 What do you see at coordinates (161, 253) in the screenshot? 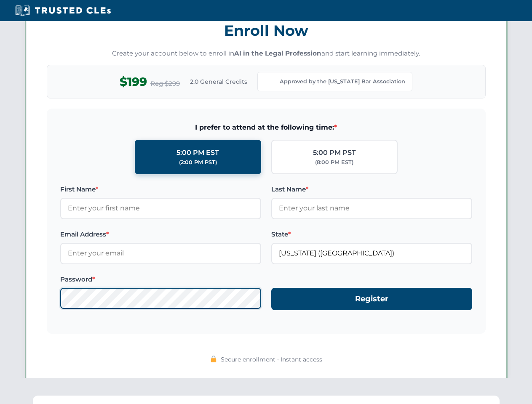
I see `input: Enter your email` at bounding box center [161, 253].